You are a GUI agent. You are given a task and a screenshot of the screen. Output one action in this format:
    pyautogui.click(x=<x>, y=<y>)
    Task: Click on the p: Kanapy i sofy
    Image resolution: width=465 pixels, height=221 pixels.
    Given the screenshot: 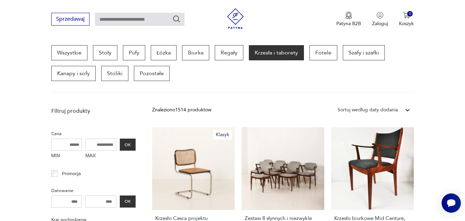 What is the action you would take?
    pyautogui.click(x=73, y=73)
    